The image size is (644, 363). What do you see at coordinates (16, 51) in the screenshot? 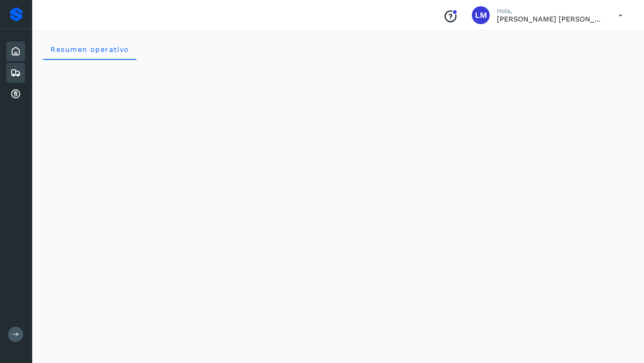
I see `div: Inicio` at bounding box center [16, 51].